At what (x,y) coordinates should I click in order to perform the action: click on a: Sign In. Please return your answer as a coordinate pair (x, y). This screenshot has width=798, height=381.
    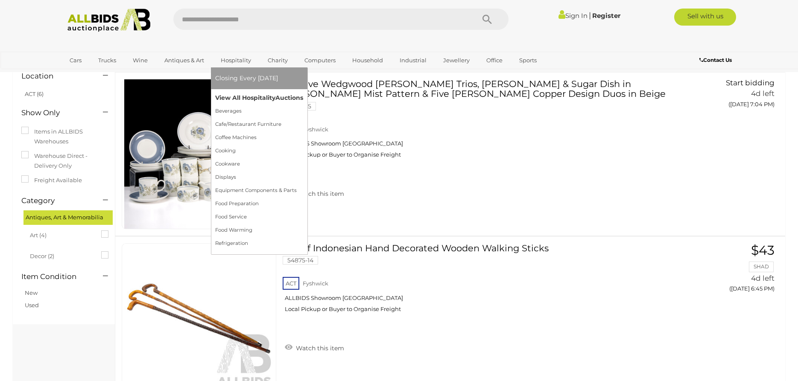
    Looking at the image, I should click on (573, 15).